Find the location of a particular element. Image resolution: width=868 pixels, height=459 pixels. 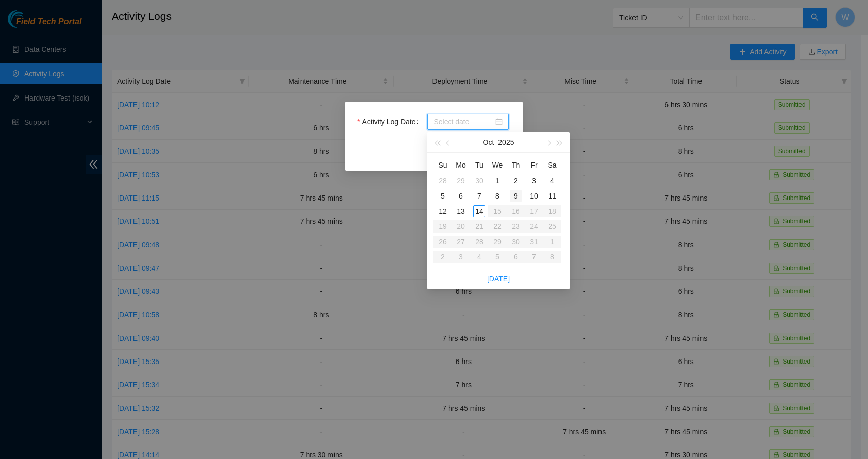

div: 3 is located at coordinates (534, 181).